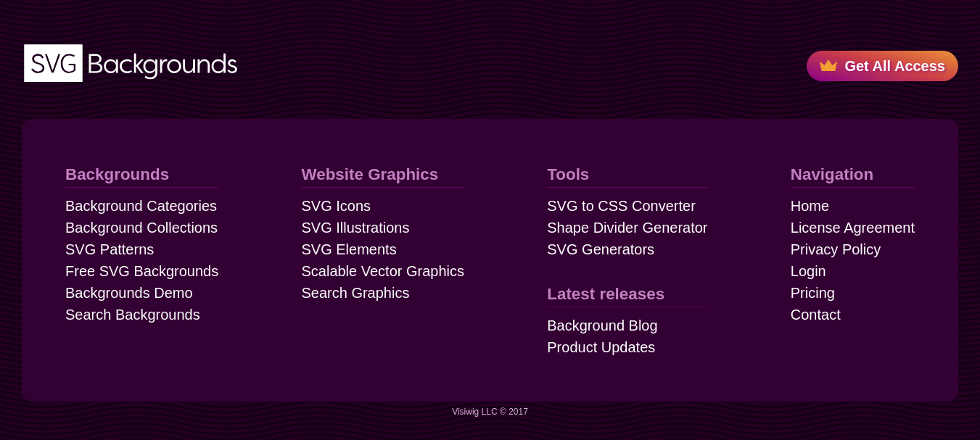 The height and width of the screenshot is (440, 980). What do you see at coordinates (836, 249) in the screenshot?
I see `a: Privacy Policy` at bounding box center [836, 249].